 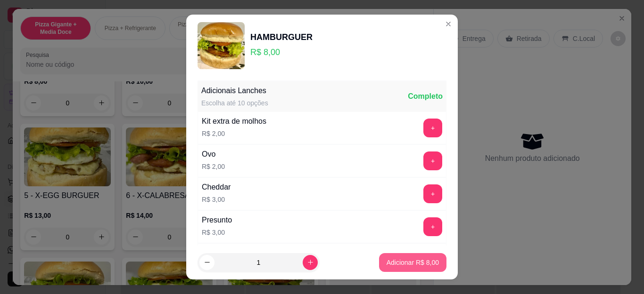 What do you see at coordinates (413, 263) in the screenshot?
I see `p: Adicionar R$ 8,00` at bounding box center [413, 263].